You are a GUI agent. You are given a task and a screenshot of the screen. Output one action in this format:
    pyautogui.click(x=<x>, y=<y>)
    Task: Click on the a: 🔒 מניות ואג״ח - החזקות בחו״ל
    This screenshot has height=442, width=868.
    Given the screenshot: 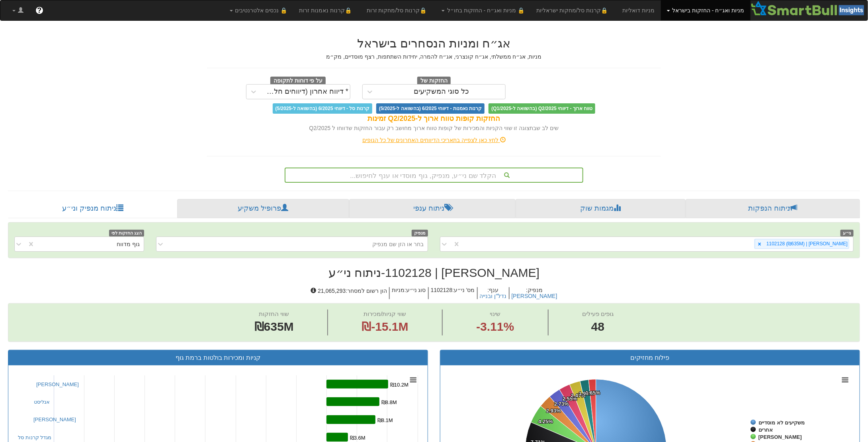 What is the action you would take?
    pyautogui.click(x=483, y=11)
    